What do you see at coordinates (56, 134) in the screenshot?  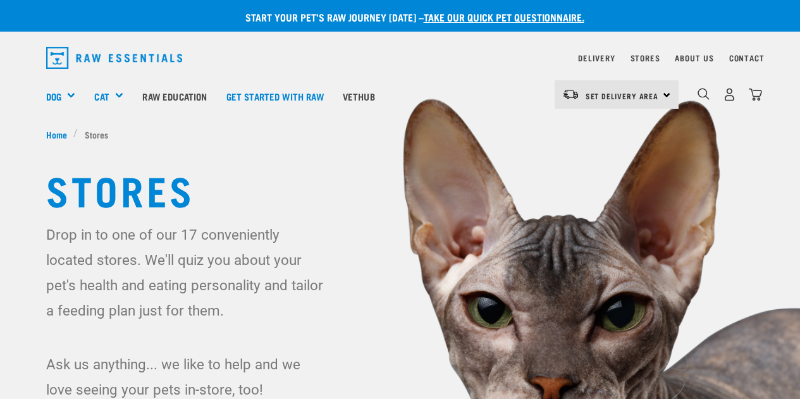 I see `span: Home` at bounding box center [56, 134].